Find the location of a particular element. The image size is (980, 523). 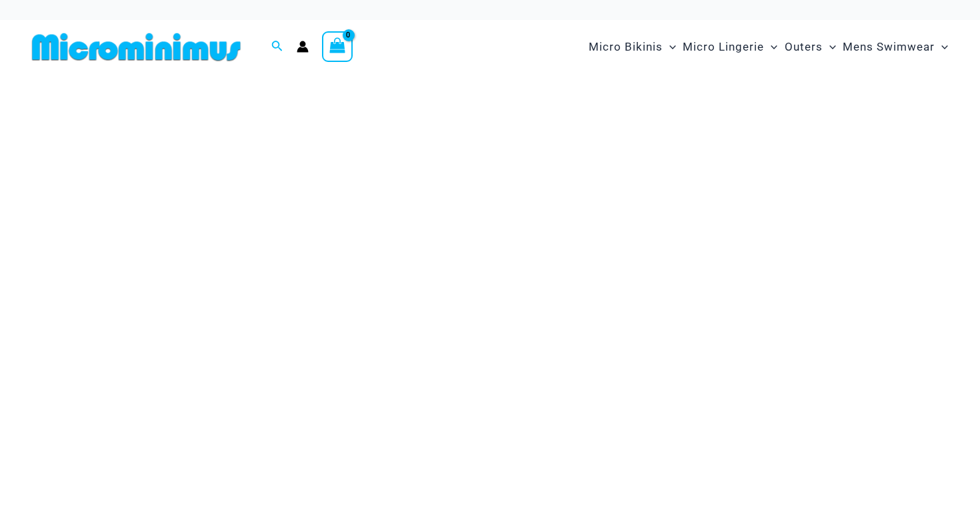

span: Micro Lingerie is located at coordinates (723, 46).